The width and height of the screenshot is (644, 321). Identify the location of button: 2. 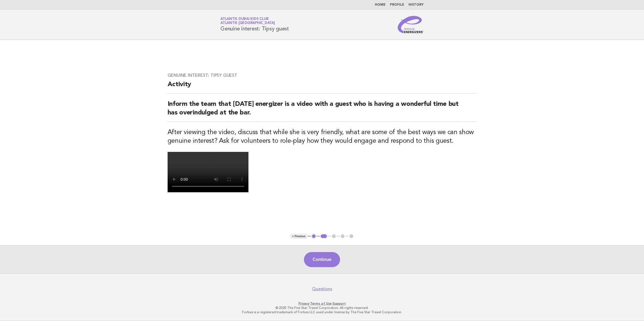
(324, 236).